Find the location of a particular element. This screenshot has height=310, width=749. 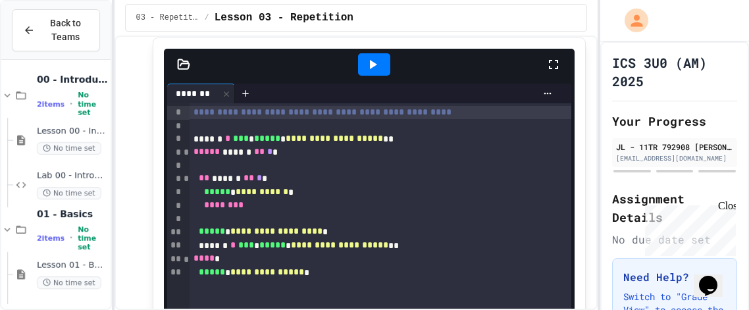

span: Lesson 03 - Repetition is located at coordinates (284, 18).